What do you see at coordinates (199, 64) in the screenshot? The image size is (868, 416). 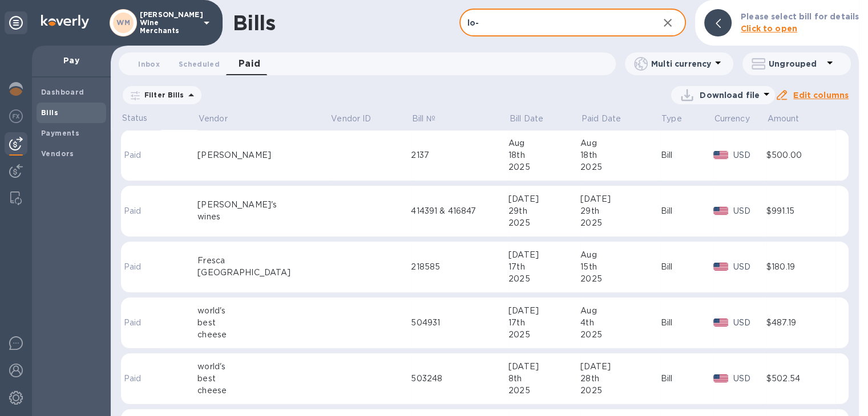 I see `span: Scheduled` at bounding box center [199, 64].